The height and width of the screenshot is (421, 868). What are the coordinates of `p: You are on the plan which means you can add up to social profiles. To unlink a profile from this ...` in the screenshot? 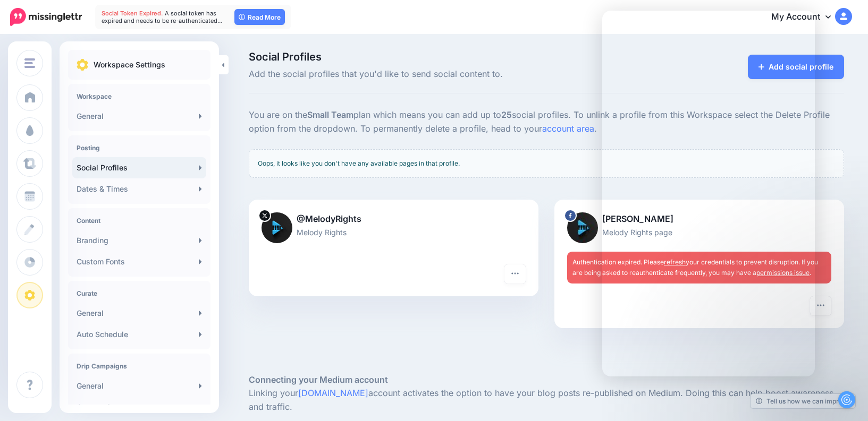 It's located at (546, 122).